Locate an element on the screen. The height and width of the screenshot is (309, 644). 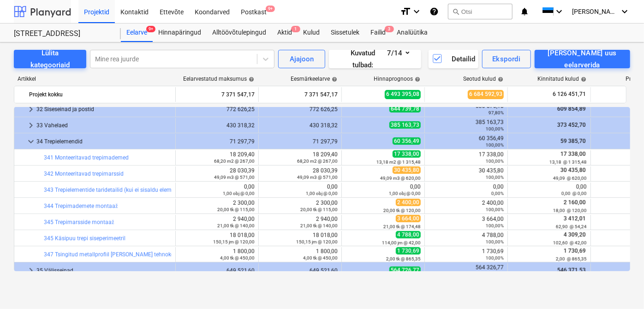
div: Hinnaprognoos is located at coordinates (397, 79).